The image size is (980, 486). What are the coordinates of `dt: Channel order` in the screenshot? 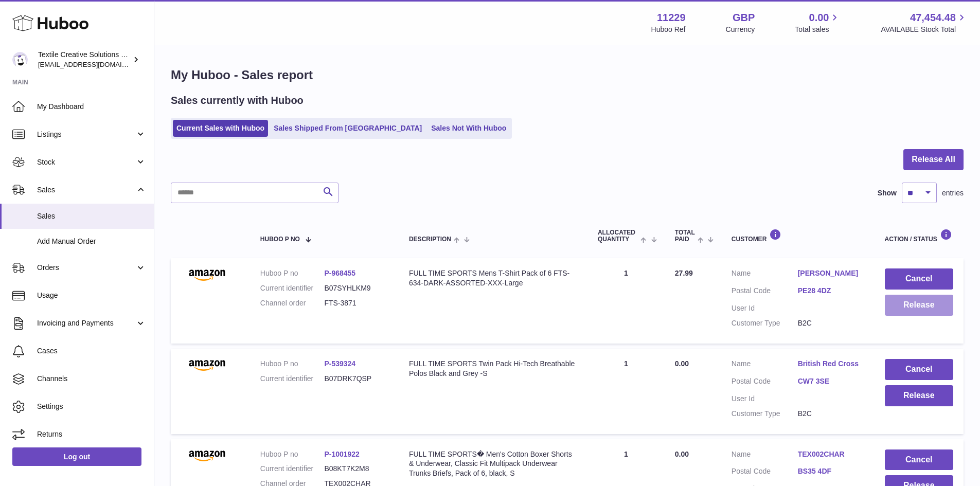 It's located at (292, 303).